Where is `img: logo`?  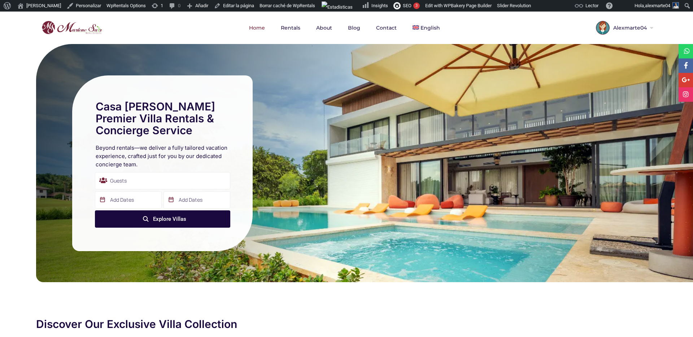
img: logo is located at coordinates (72, 28).